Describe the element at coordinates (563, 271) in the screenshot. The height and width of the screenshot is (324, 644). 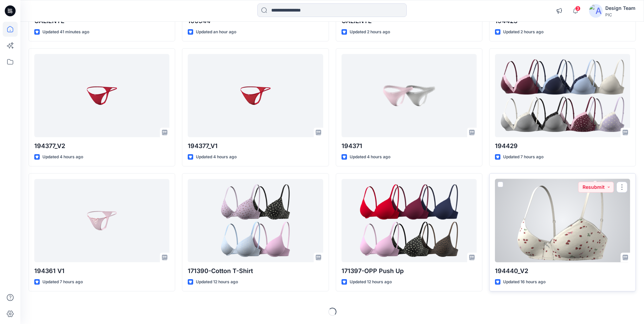
I see `p: 194440_V2` at that location.